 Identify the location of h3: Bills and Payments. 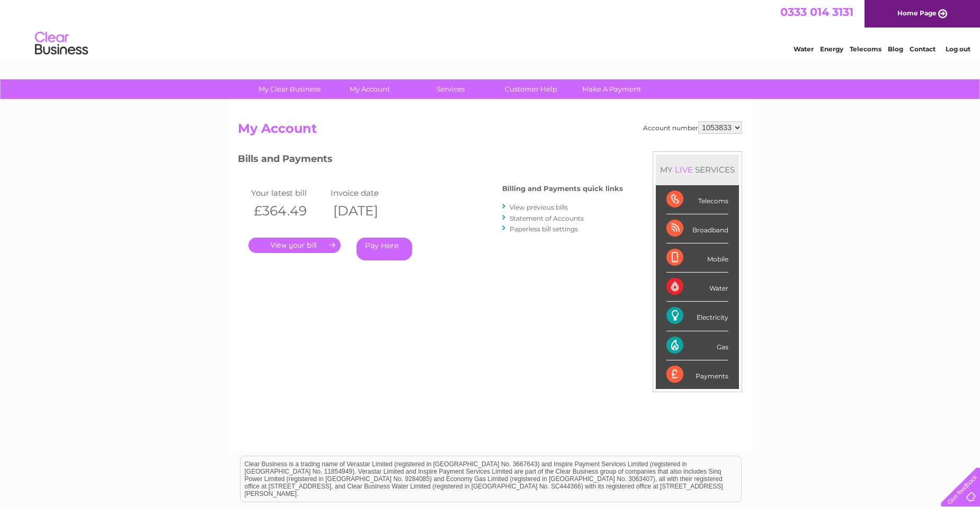
(430, 161).